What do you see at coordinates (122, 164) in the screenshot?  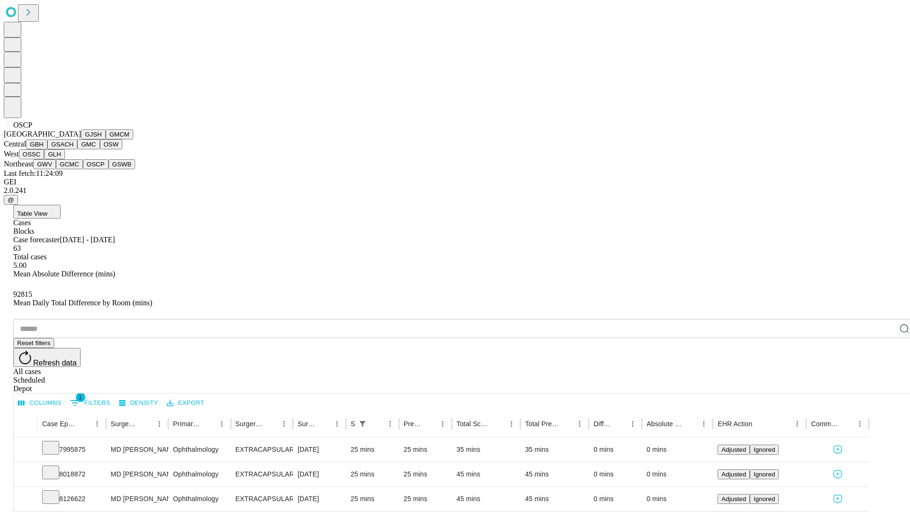 I see `button: GSWB` at bounding box center [122, 164].